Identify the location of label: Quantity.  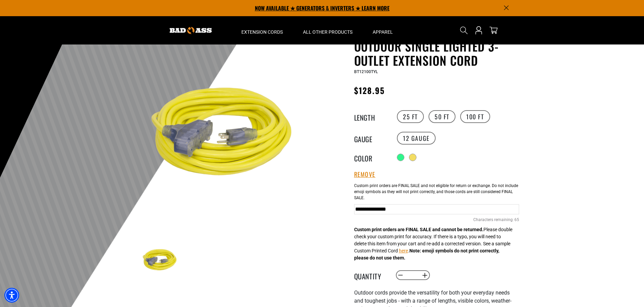
(371, 275).